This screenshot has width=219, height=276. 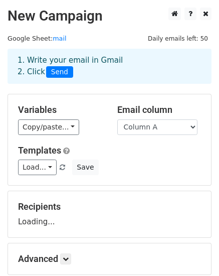 I want to click on h5: Email column, so click(x=160, y=110).